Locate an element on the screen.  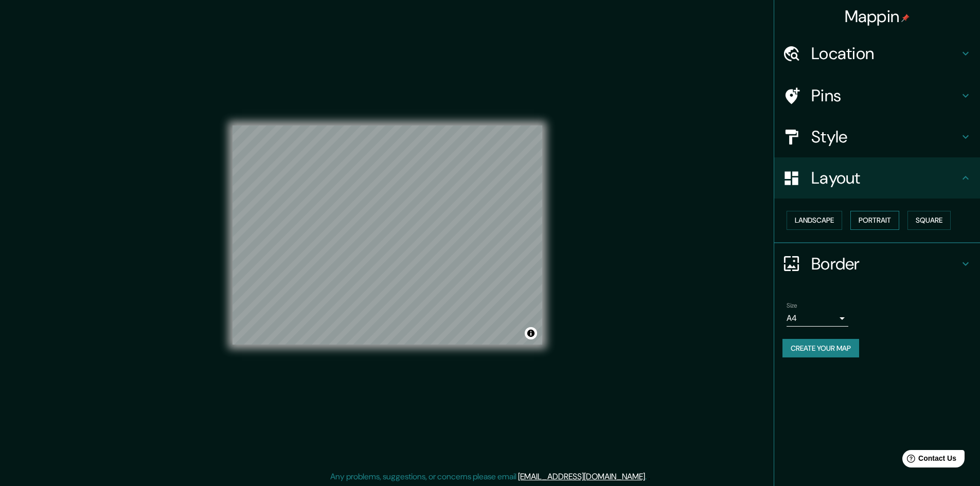
div: Location is located at coordinates (877, 54).